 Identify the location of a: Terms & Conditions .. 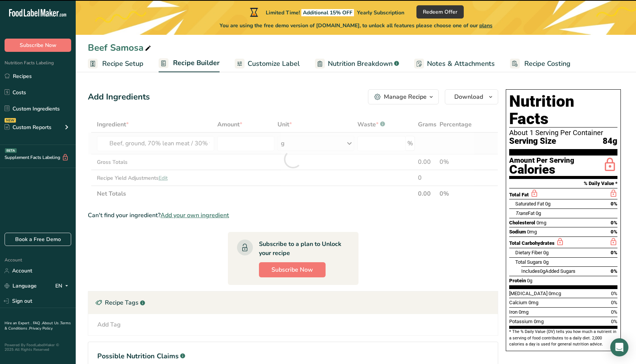
(37, 326).